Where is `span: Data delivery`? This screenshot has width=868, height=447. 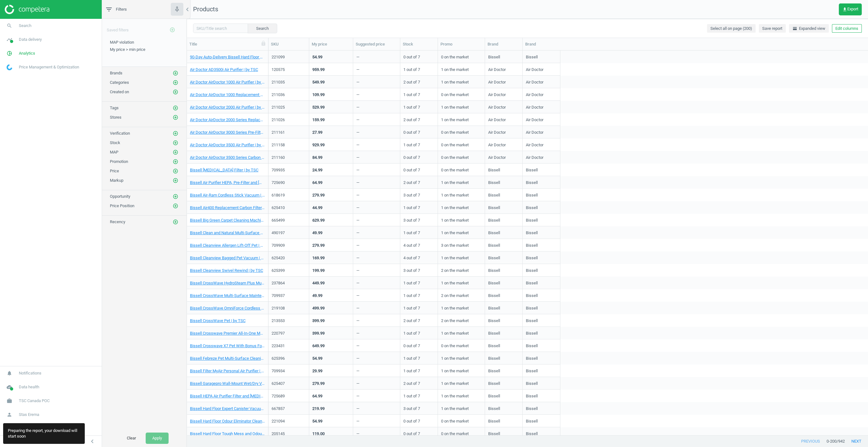
span: Data delivery is located at coordinates (31, 40).